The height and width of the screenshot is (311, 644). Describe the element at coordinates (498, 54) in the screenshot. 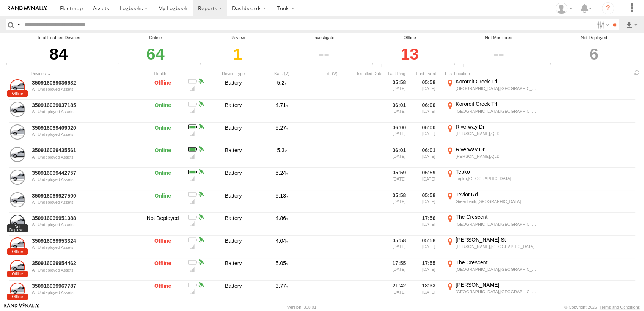

I see `div: Click to filter by Not Monitored` at that location.